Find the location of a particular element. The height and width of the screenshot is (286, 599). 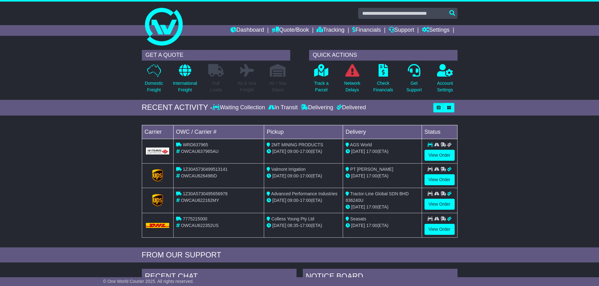

a: NetworkDelays is located at coordinates (352, 80).